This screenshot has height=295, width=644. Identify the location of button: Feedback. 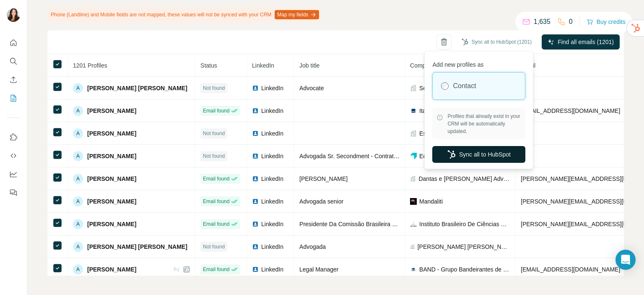
(14, 193).